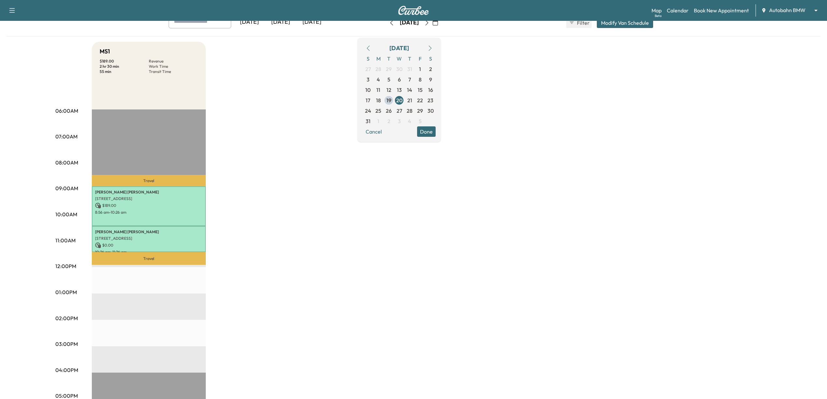  What do you see at coordinates (413, 10) in the screenshot?
I see `img: Curbee Logo` at bounding box center [413, 10].